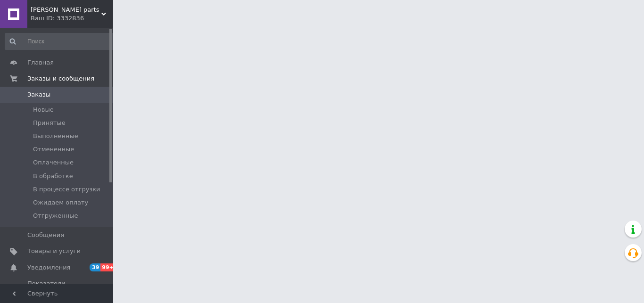 The image size is (644, 303). Describe the element at coordinates (41, 62) in the screenshot. I see `span: Главная` at that location.